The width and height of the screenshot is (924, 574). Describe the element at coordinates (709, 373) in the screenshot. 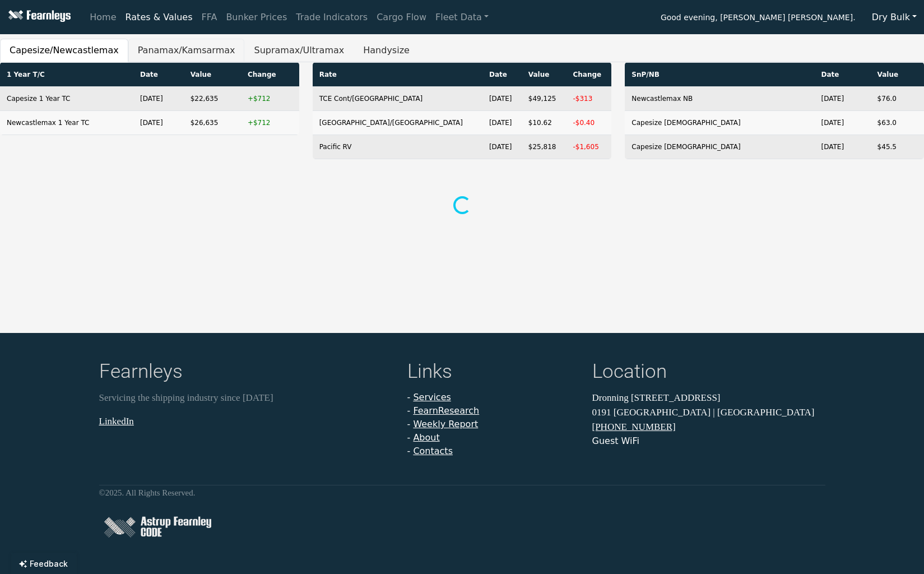

I see `h4: Location` at that location.